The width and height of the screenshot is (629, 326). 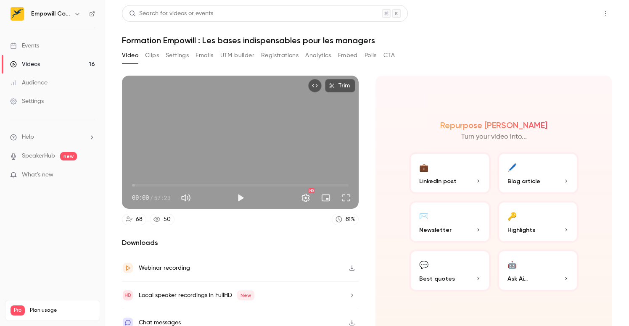 I want to click on span: Highlights, so click(x=522, y=230).